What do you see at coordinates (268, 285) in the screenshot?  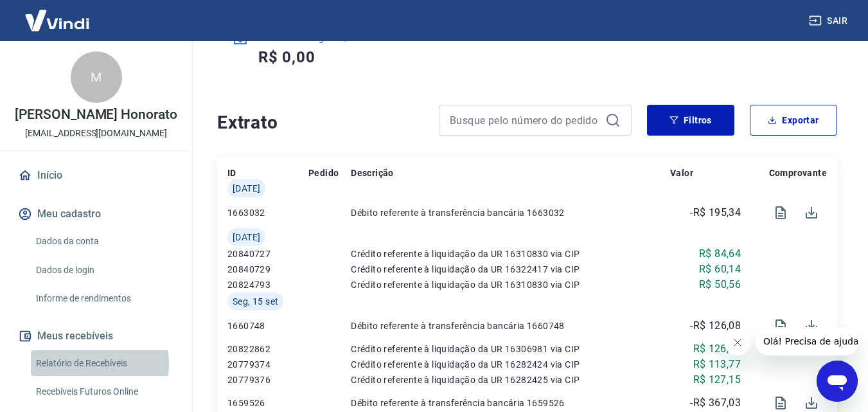 I see `p: 20824793` at bounding box center [268, 285].